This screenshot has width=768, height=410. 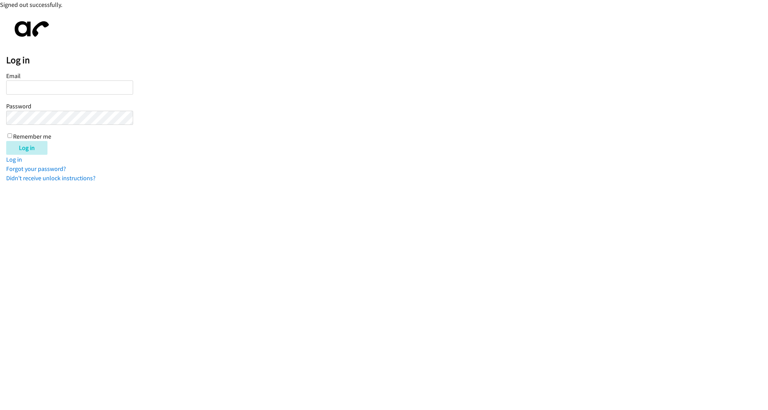 What do you see at coordinates (30, 29) in the screenshot?
I see `img: aphone-8a226864a2ddd6a5e75d1ebefc011f4aa8f32683c2d82f3fb0802fe031f96514.svg` at bounding box center [30, 29].